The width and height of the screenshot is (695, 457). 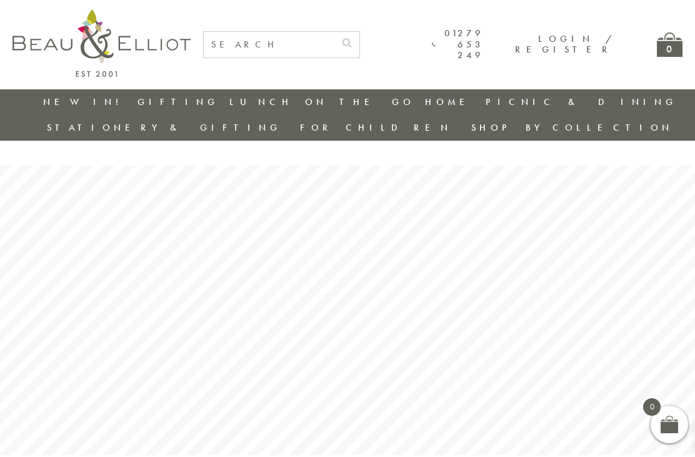 What do you see at coordinates (563, 44) in the screenshot?
I see `a: Login / Register` at bounding box center [563, 44].